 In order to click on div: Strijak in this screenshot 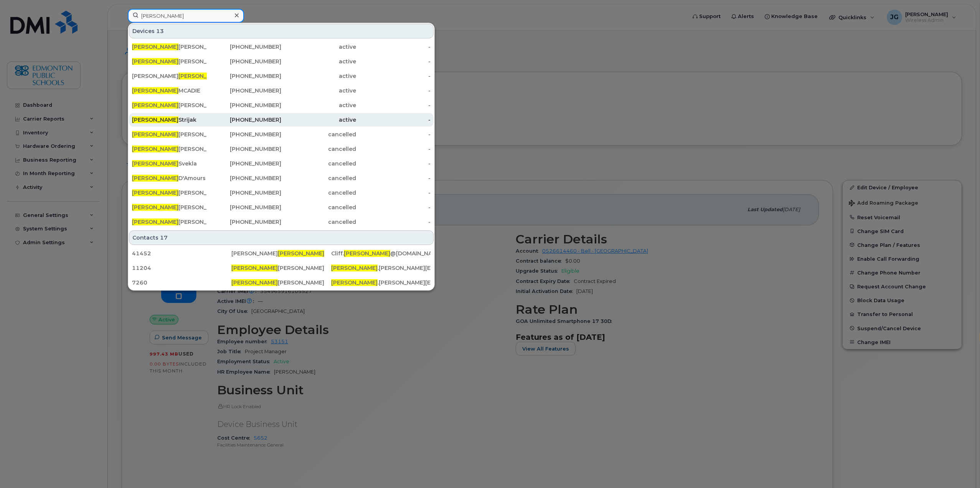, I will do `click(169, 120)`.